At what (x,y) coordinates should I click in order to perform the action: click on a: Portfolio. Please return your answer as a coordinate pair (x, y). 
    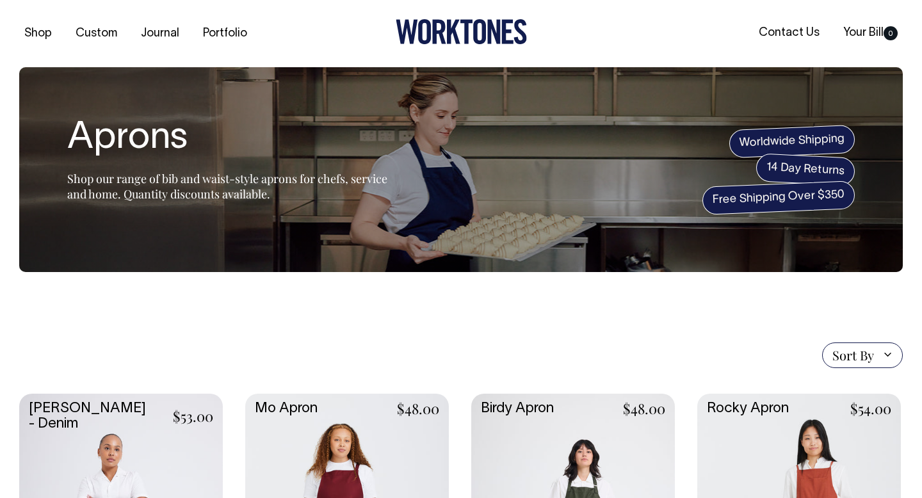
    Looking at the image, I should click on (225, 33).